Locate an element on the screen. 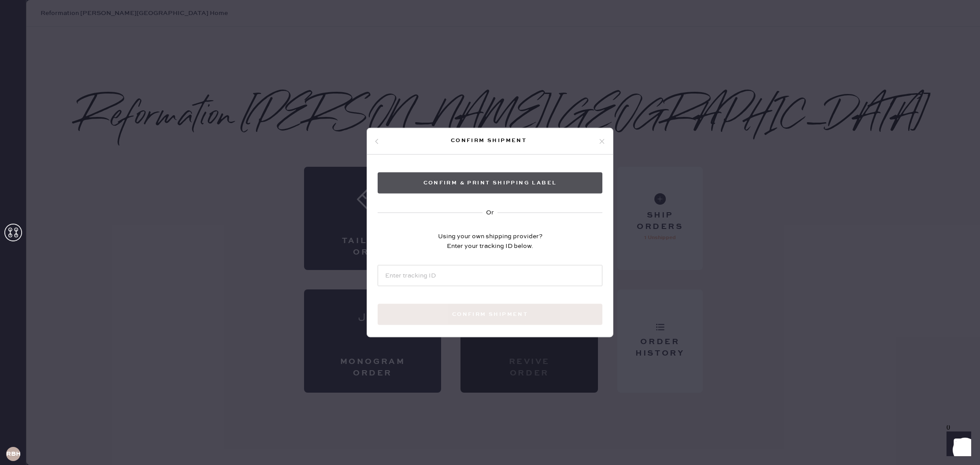 The image size is (980, 465). div: Using your own shipping provider? Enter your tracking ID below. is located at coordinates (490, 241).